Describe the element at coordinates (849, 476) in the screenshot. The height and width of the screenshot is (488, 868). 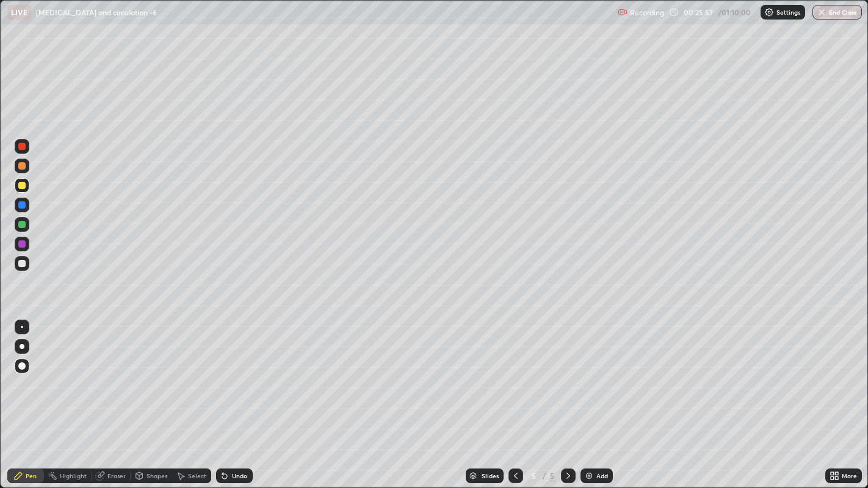
I see `div: More` at that location.